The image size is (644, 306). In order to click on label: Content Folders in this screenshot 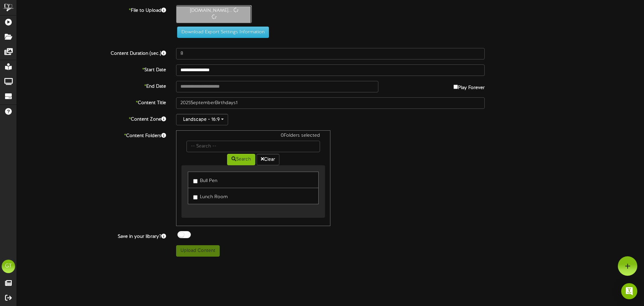, I will do `click(91, 135)`.